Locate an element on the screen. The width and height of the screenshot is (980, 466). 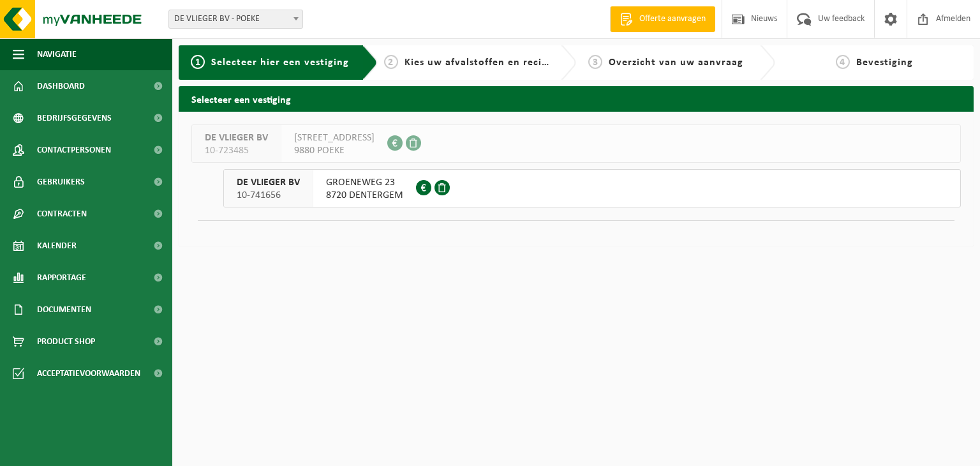
span: 10-723485 is located at coordinates (236, 151).